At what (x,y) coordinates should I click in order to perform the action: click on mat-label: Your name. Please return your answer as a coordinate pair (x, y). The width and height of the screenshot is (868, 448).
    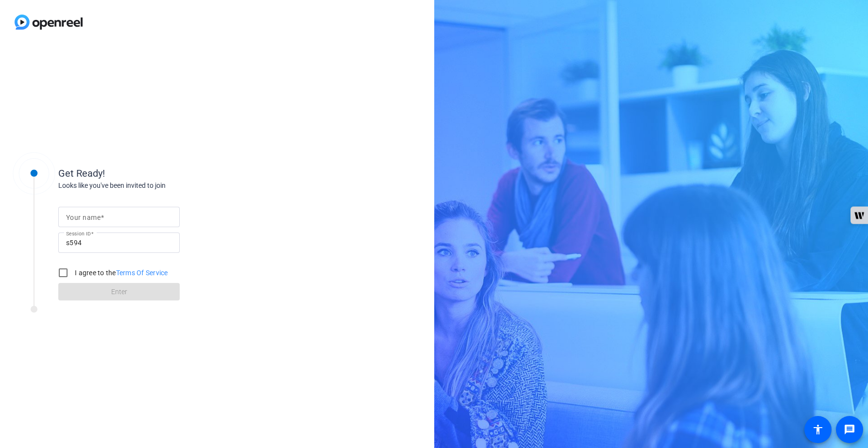
    Looking at the image, I should click on (83, 218).